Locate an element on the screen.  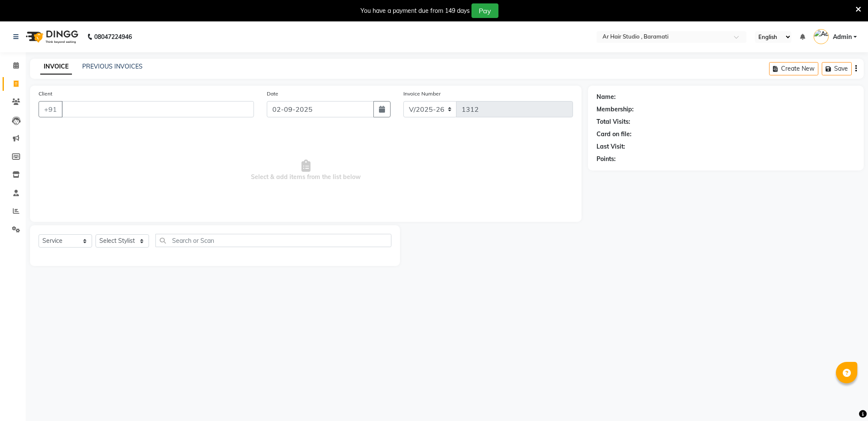
div: Card on file: is located at coordinates (614, 134).